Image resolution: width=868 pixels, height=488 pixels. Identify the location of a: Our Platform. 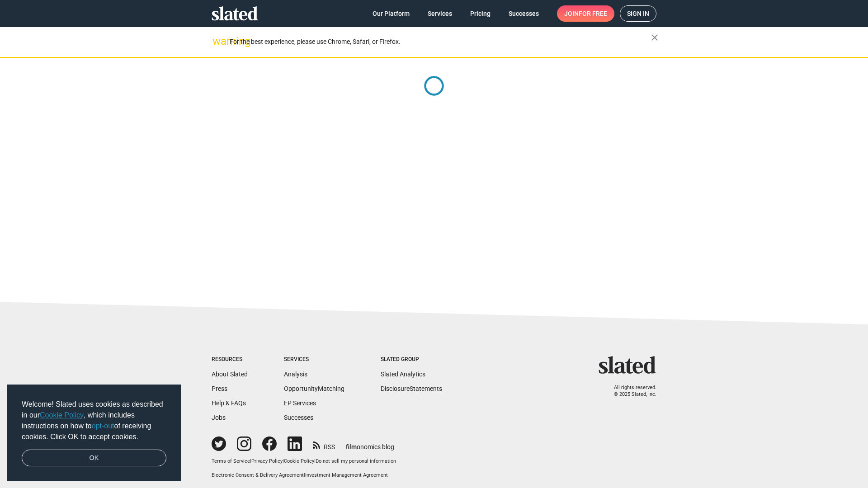
(391, 14).